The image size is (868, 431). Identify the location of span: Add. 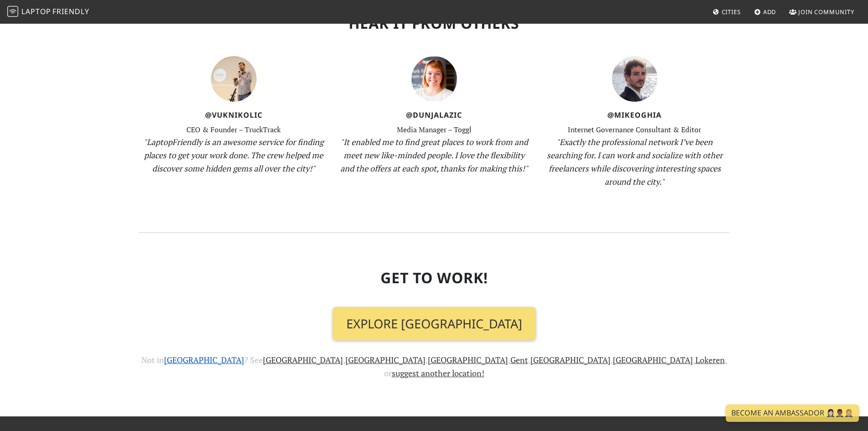
(770, 12).